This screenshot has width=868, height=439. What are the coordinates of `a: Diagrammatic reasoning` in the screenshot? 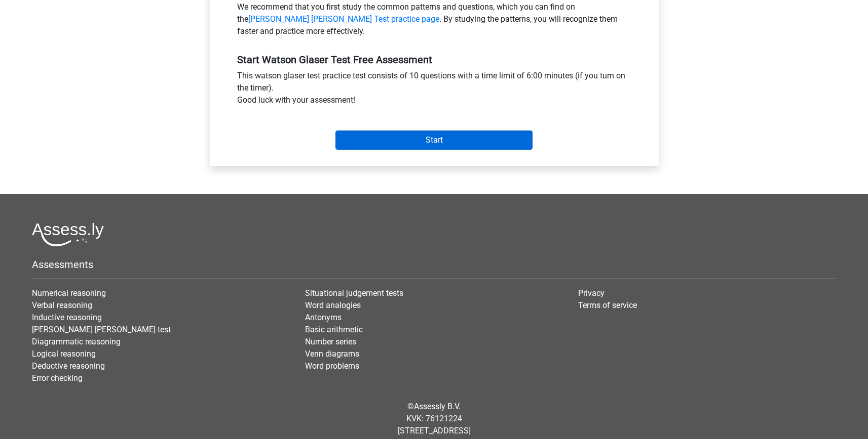 It's located at (76, 342).